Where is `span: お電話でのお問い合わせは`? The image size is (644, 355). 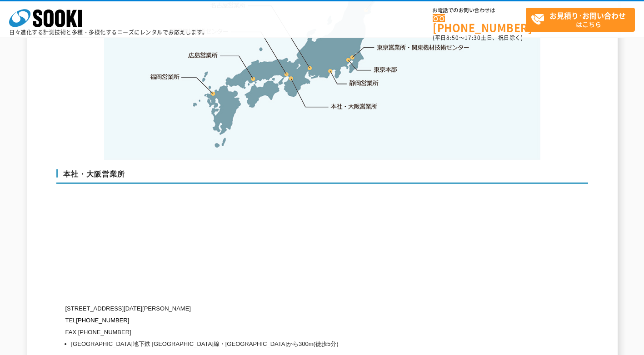 span: お電話でのお問い合わせは is located at coordinates (479, 11).